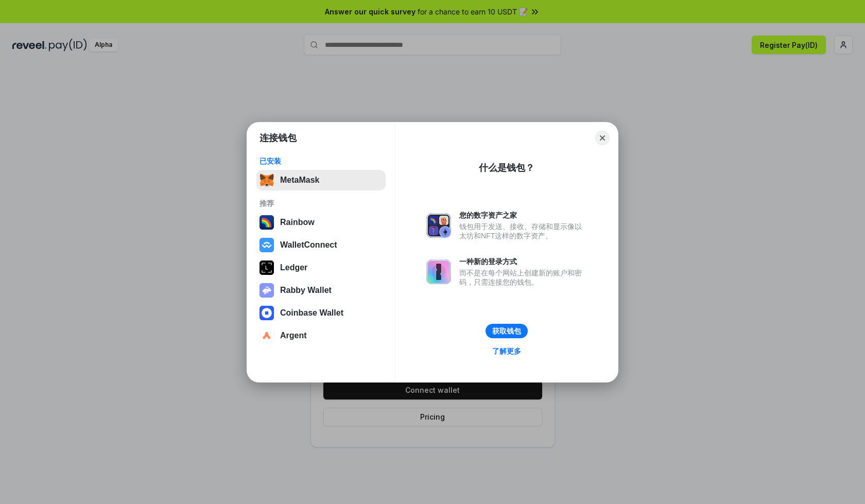 The image size is (865, 504). What do you see at coordinates (603, 138) in the screenshot?
I see `button: Close` at bounding box center [603, 138].